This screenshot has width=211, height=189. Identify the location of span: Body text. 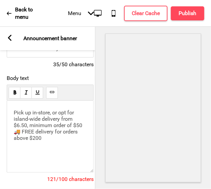
(50, 78).